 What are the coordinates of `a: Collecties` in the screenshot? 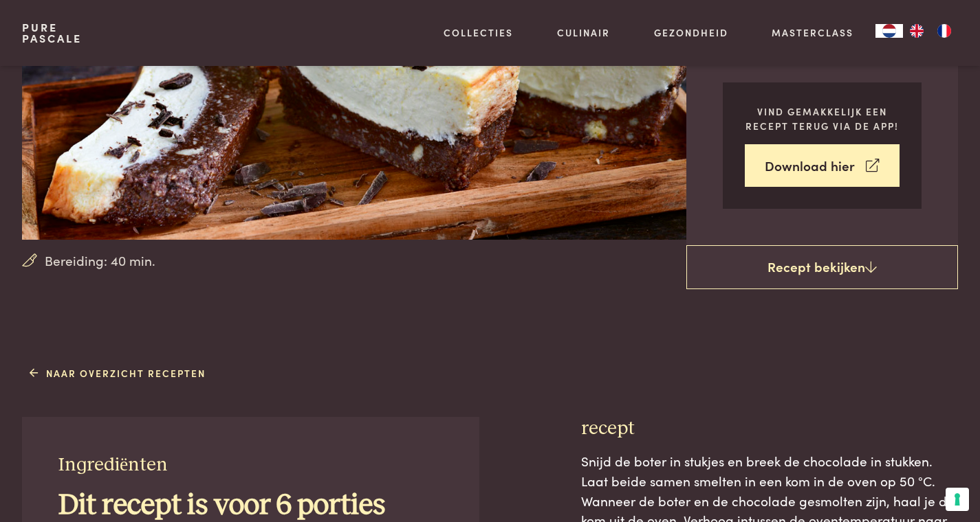 It's located at (478, 32).